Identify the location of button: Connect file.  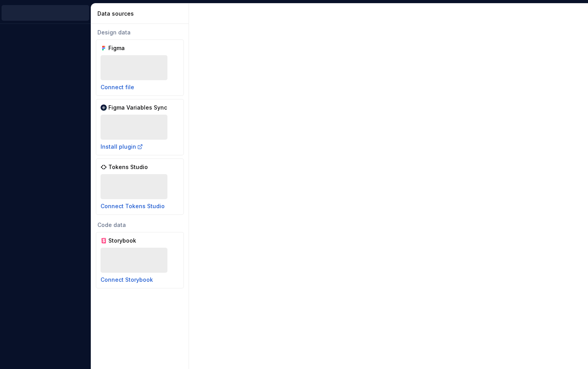
(117, 87).